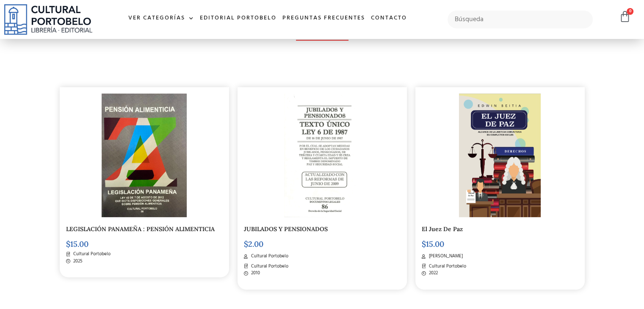 This screenshot has height=309, width=644. Describe the element at coordinates (388, 18) in the screenshot. I see `a: Contacto` at that location.